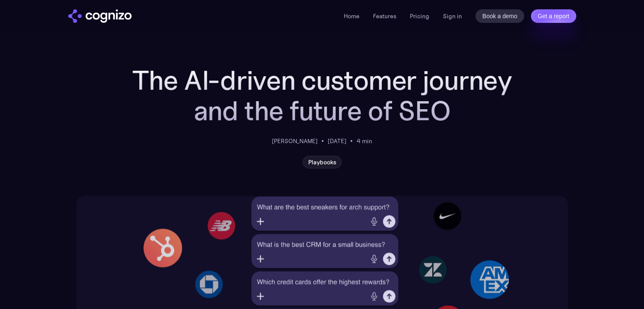 The width and height of the screenshot is (644, 309). Describe the element at coordinates (100, 16) in the screenshot. I see `img: cognizo logo` at that location.